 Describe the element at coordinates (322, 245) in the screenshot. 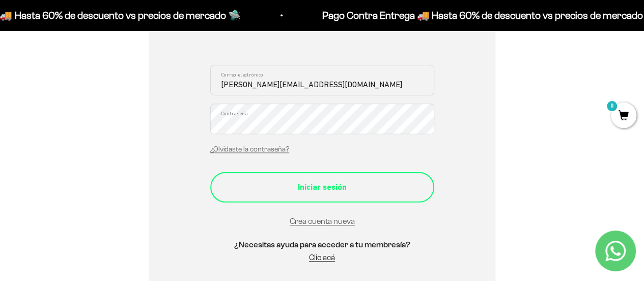

I see `h5: ¿Necesitas ayuda para acceder a tu membresía?` at that location.